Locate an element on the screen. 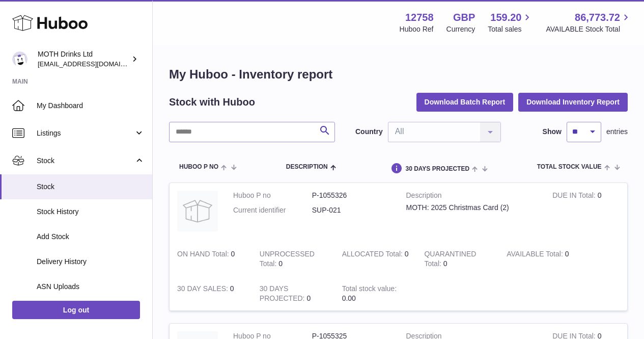 The width and height of the screenshot is (644, 339). span: Listings is located at coordinates (85, 133).